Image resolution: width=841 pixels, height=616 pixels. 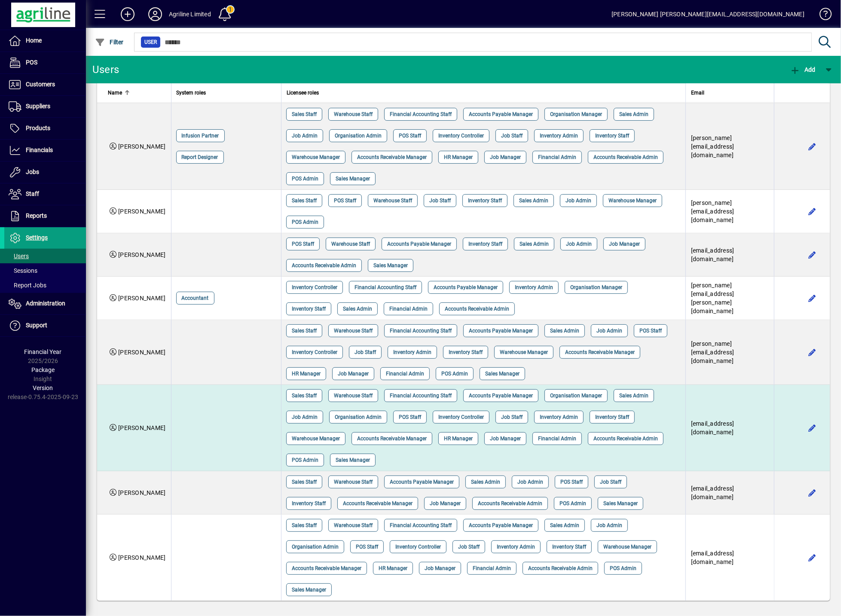 What do you see at coordinates (45, 129) in the screenshot?
I see `a: Products` at bounding box center [45, 129].